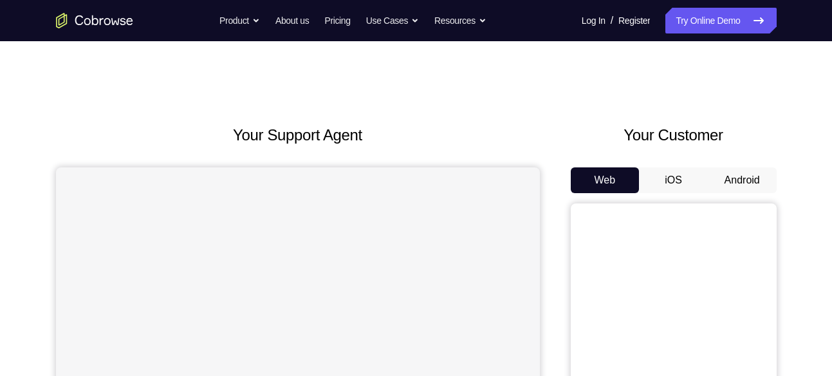 This screenshot has width=832, height=376. I want to click on a: About us, so click(292, 21).